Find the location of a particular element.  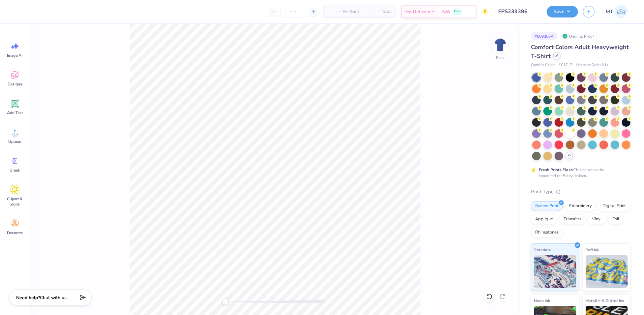

span: Minimum Order: 24 + is located at coordinates (592, 65).